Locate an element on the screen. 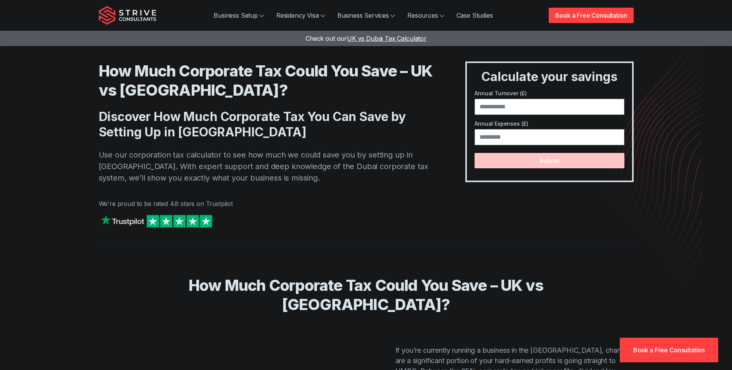 This screenshot has height=370, width=732. h3: Calculate your savings is located at coordinates (549, 77).